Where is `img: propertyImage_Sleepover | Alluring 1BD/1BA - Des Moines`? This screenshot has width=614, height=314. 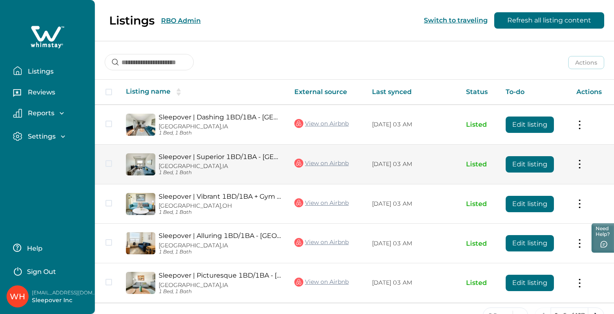 img: propertyImage_Sleepover | Alluring 1BD/1BA - Des Moines is located at coordinates (141, 243).